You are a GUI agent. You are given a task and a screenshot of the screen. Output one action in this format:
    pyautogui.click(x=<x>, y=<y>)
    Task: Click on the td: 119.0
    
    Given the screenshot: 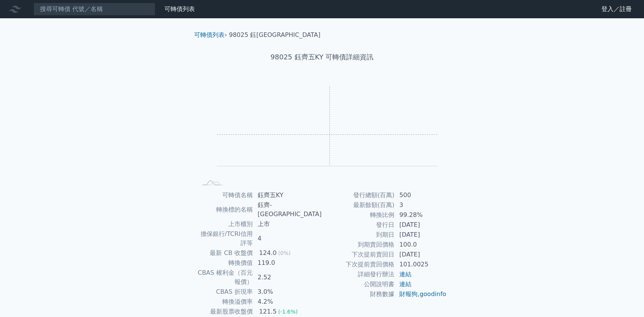 What is the action you would take?
    pyautogui.click(x=287, y=263)
    